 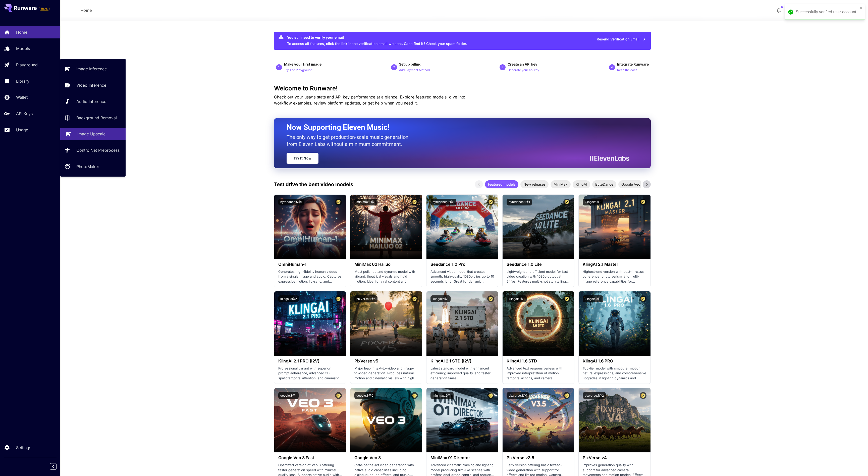 What do you see at coordinates (538, 264) in the screenshot?
I see `h3: Seedance 1.0 Lite` at bounding box center [538, 264].